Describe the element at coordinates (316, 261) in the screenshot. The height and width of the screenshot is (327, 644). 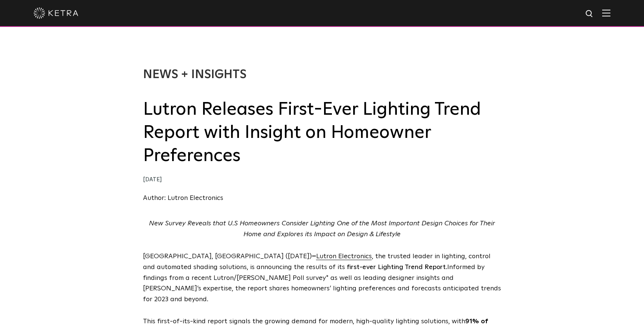
I see `span: , the trusted leader in lighting, control and automated shading solutions, is announcing the resu...` at that location.